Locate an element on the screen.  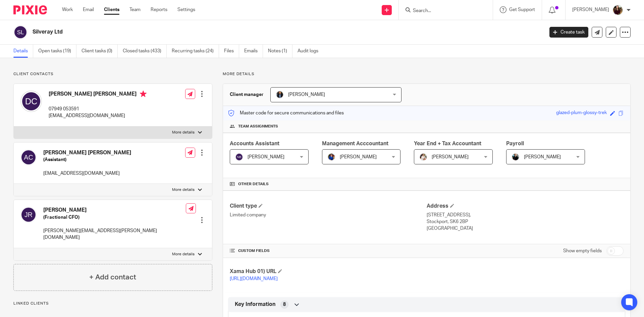
p: Linked clients is located at coordinates (113, 304).